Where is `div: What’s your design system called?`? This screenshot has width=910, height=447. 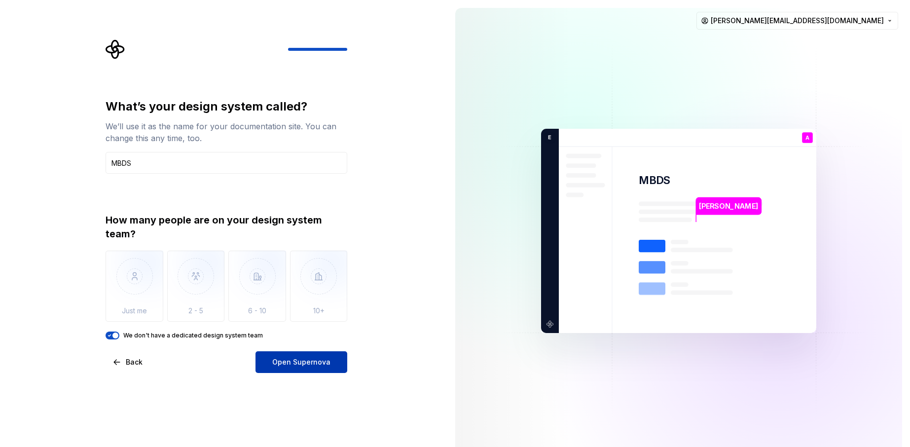 div: What’s your design system called? is located at coordinates (226, 107).